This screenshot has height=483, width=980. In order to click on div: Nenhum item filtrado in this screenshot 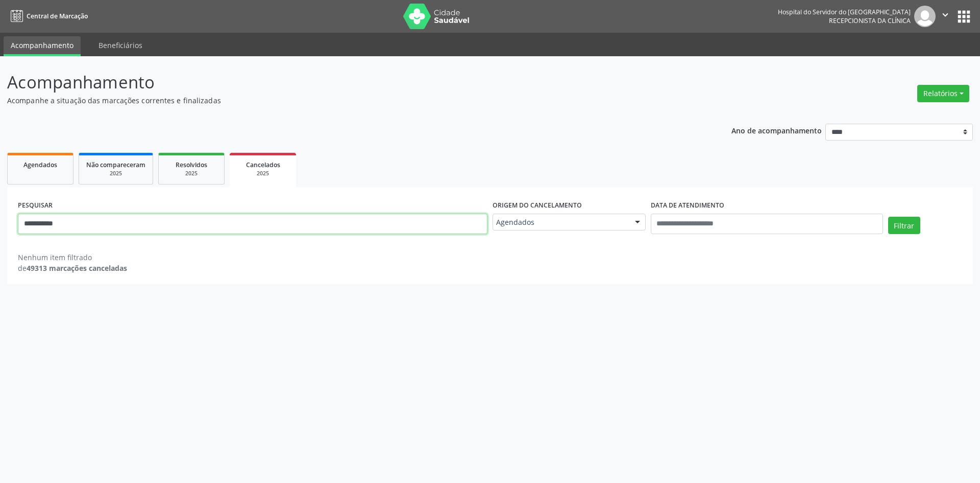, I will do `click(73, 257)`.